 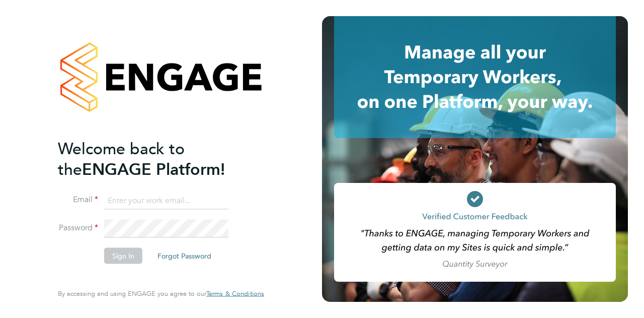 What do you see at coordinates (235, 294) in the screenshot?
I see `a: Terms & Conditions` at bounding box center [235, 294].